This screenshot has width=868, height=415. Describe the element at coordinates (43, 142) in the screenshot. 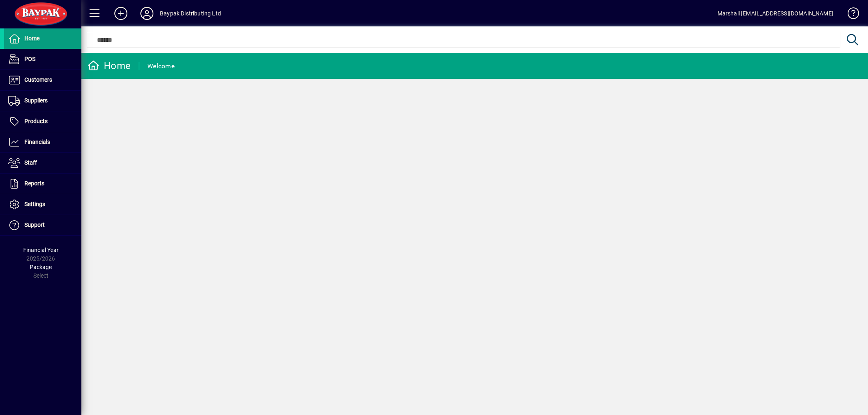

I see `a: Financials` at that location.